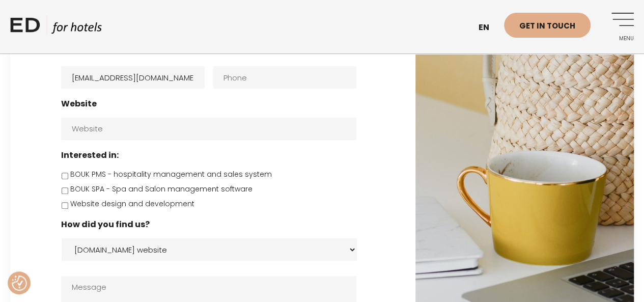 Image resolution: width=644 pixels, height=302 pixels. Describe the element at coordinates (489, 27) in the screenshot. I see `a: en` at that location.